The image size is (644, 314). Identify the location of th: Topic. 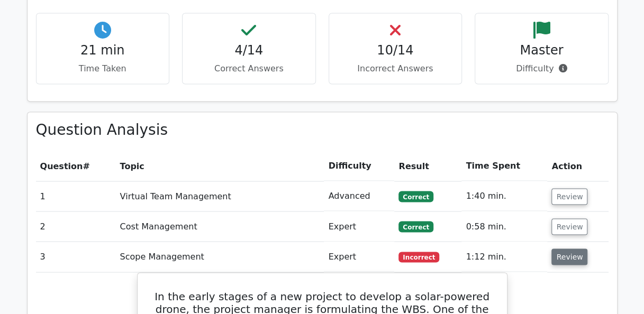
(220, 166).